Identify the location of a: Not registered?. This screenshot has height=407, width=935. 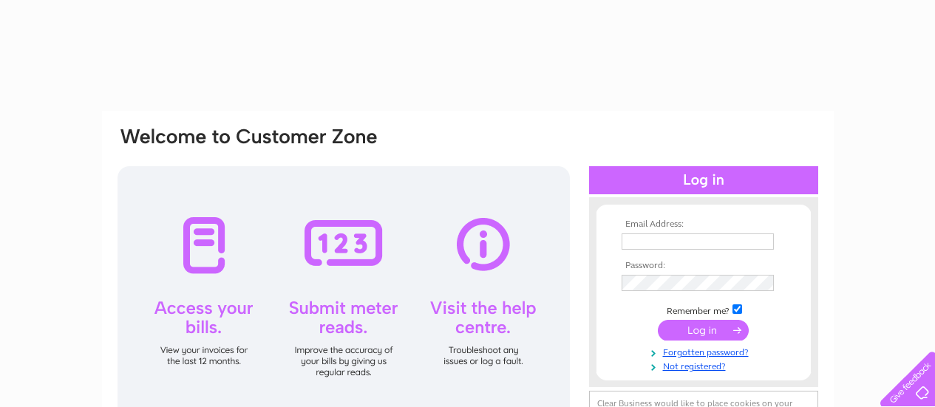
(705, 365).